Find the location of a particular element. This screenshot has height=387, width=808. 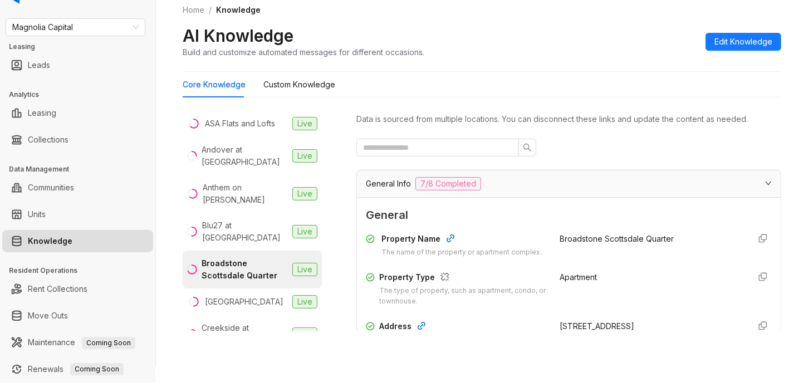

span: Apartment is located at coordinates (578, 277).